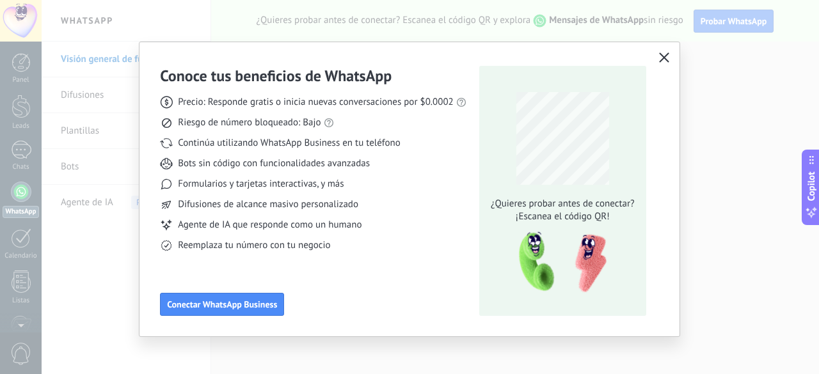  I want to click on span: Conectar WhatsApp Business, so click(222, 305).